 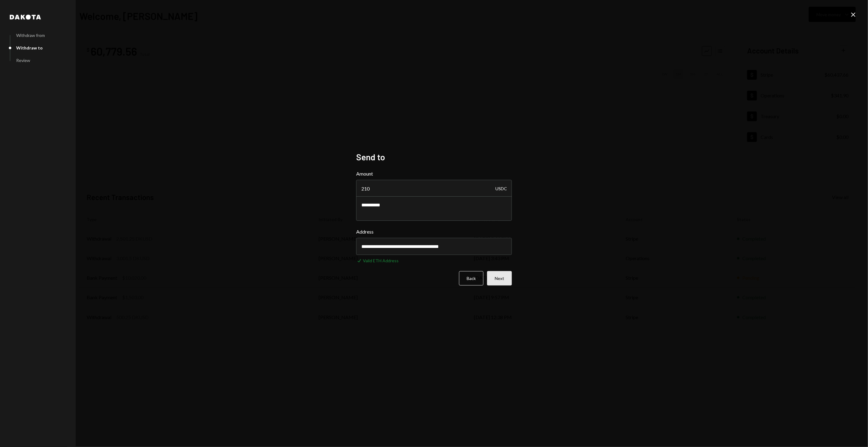 What do you see at coordinates (434, 232) in the screenshot?
I see `label: Address` at bounding box center [434, 232].